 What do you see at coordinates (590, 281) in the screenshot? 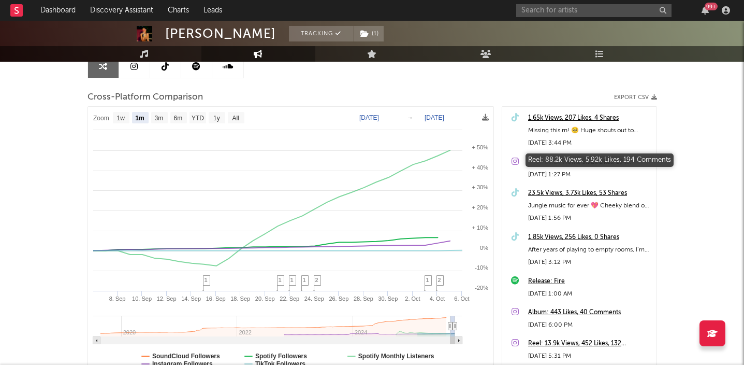
I see `div: Release: Fire` at bounding box center [590, 281].